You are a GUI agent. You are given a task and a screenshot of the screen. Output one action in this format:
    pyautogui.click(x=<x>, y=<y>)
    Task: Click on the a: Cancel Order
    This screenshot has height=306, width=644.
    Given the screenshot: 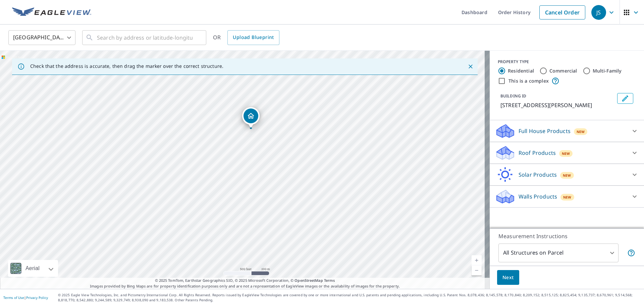 What is the action you would take?
    pyautogui.click(x=562, y=12)
    